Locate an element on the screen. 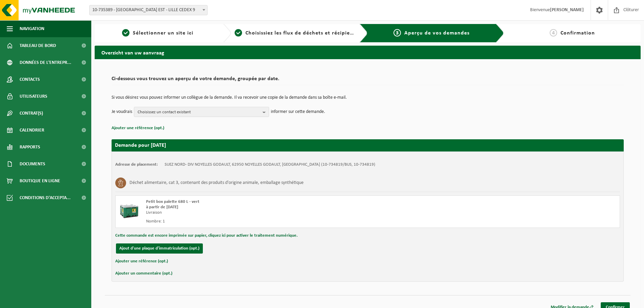  span: Choisissiez les flux de déchets et récipients is located at coordinates (301, 33).